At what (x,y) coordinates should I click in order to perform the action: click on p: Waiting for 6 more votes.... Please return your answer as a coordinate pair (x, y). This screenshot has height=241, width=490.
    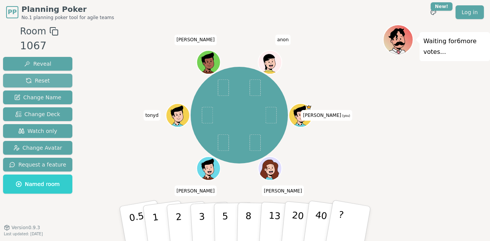
    Looking at the image, I should click on (455, 47).